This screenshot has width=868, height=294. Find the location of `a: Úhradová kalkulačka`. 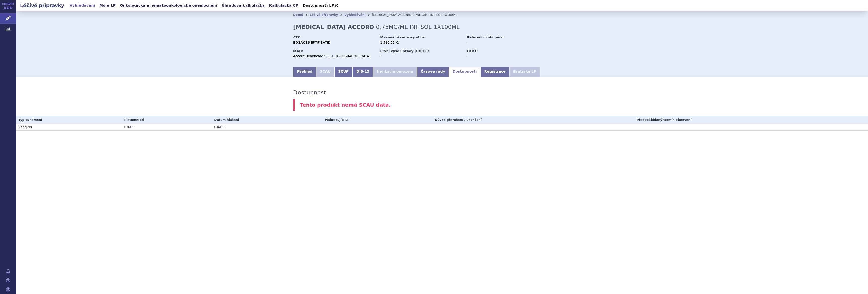

a: Úhradová kalkulačka is located at coordinates (243, 5).